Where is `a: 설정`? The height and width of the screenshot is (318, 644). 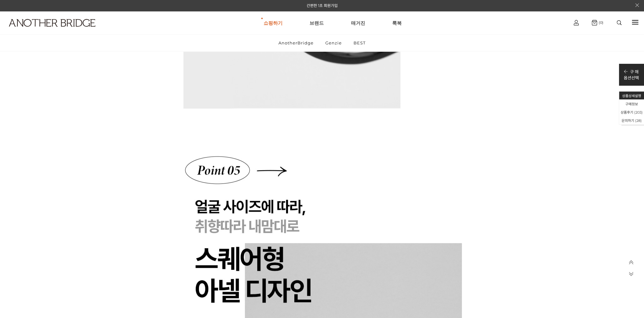
a: 설정 is located at coordinates (102, 209).